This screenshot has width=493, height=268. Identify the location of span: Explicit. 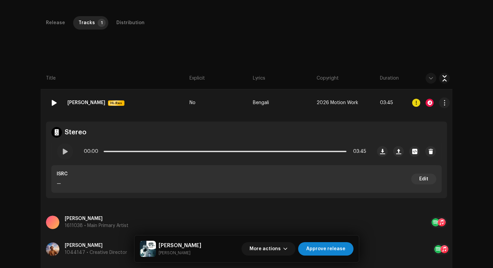
(197, 78).